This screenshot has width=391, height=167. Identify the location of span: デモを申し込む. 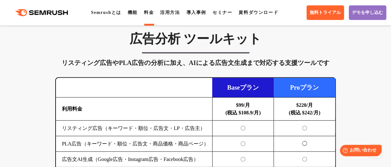
(367, 13).